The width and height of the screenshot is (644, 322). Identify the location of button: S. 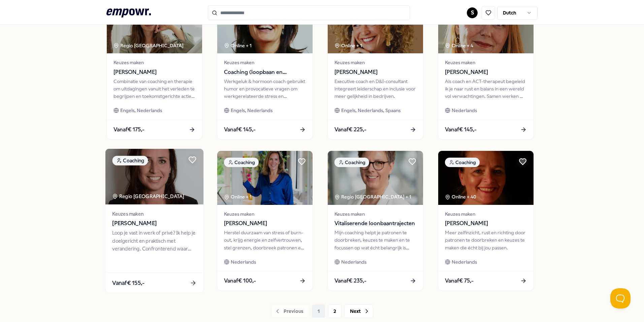
(472, 13).